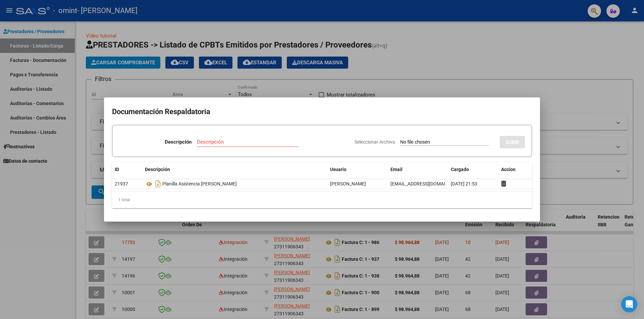 The height and width of the screenshot is (319, 644). Describe the element at coordinates (235, 170) in the screenshot. I see `datatable-header-cell: Descripción` at that location.